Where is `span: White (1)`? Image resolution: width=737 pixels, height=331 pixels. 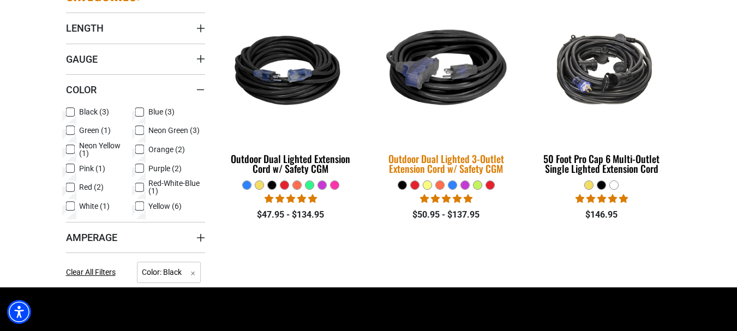 span: White (1) is located at coordinates (94, 206).